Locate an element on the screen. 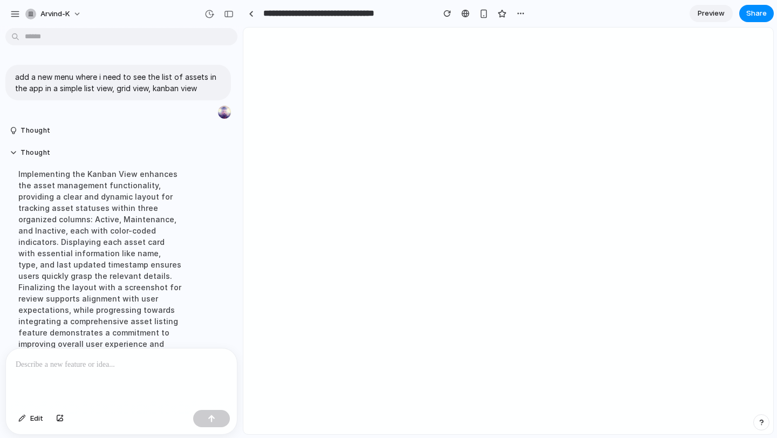 Image resolution: width=777 pixels, height=438 pixels. button: arvind-k is located at coordinates (54, 14).